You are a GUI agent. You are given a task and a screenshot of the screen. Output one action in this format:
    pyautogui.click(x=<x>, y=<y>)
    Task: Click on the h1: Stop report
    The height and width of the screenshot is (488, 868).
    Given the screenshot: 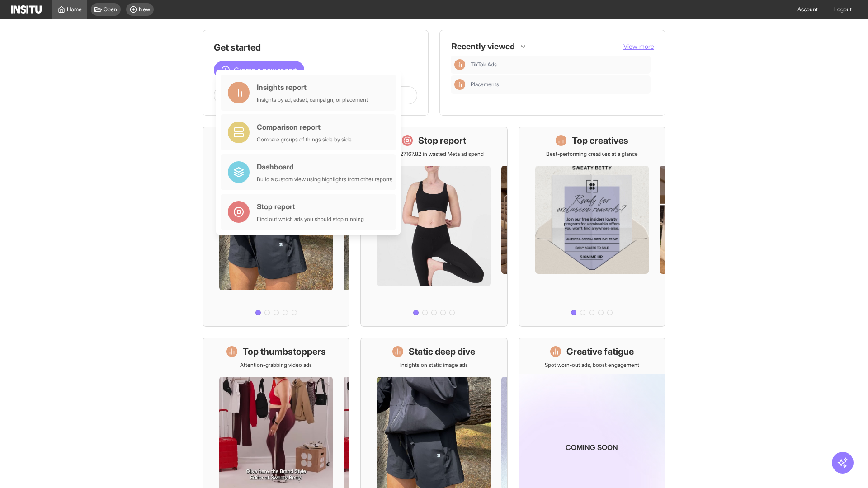 What is the action you would take?
    pyautogui.click(x=442, y=140)
    